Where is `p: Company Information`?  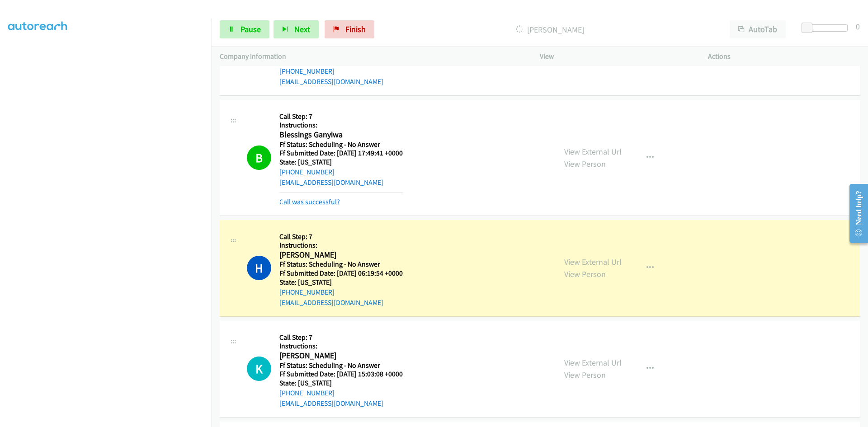
p: Company Information is located at coordinates (371, 57).